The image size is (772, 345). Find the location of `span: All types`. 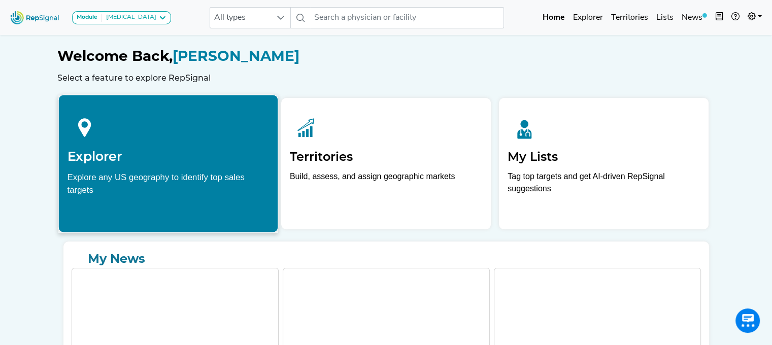

span: All types is located at coordinates (240, 18).